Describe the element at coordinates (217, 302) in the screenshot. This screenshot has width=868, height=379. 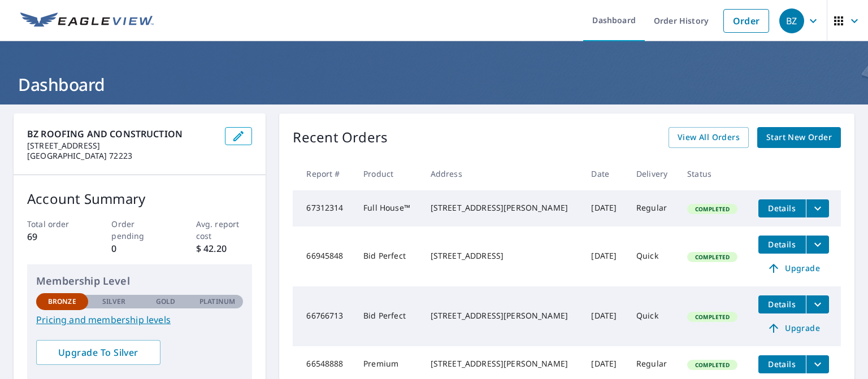
I see `p: Platinum` at that location.